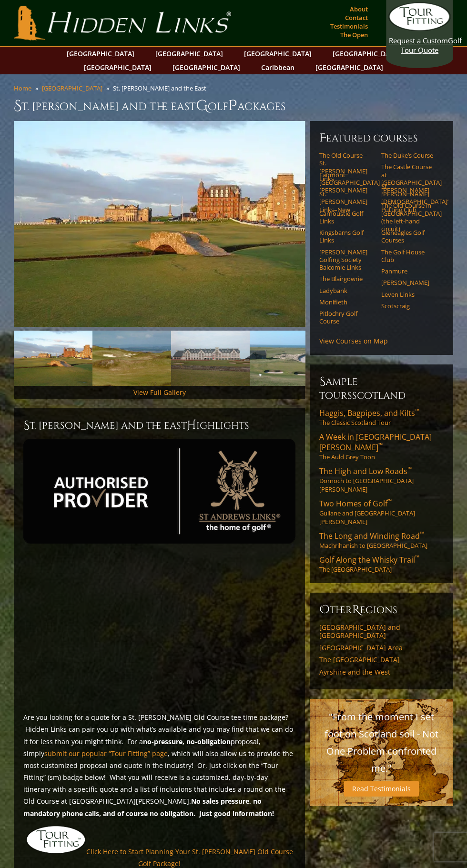  What do you see at coordinates (381, 138) in the screenshot?
I see `h6: Featured Courses` at bounding box center [381, 138].